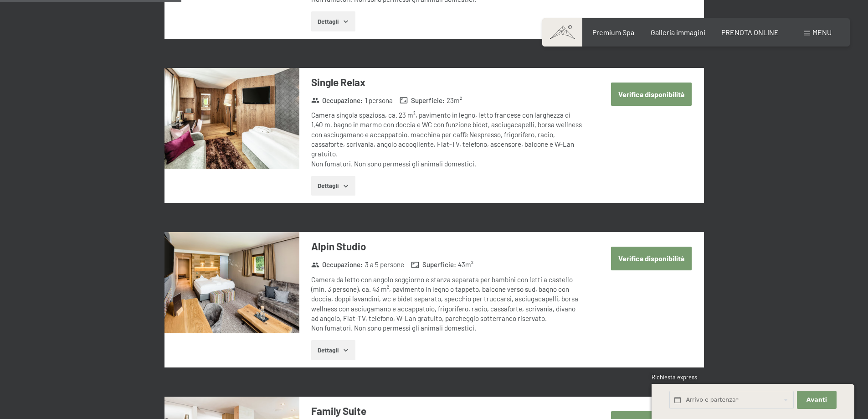  I want to click on h3: Alpin Studio, so click(447, 246).